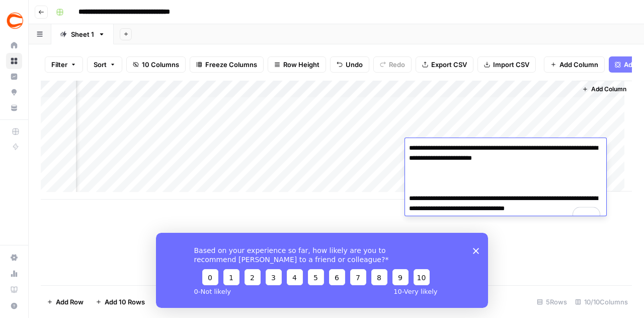 This screenshot has width=644, height=318. Describe the element at coordinates (125, 302) in the screenshot. I see `span: Add 10 Rows` at that location.